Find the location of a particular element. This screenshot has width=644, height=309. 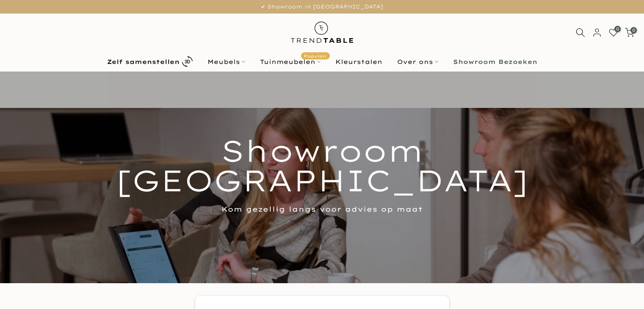

a: Showroom Bezoeken is located at coordinates (495, 62).